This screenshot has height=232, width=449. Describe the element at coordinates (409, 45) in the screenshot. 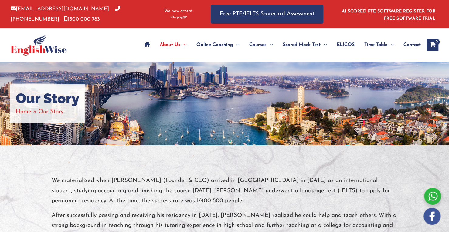

I see `a: Contact` at that location.